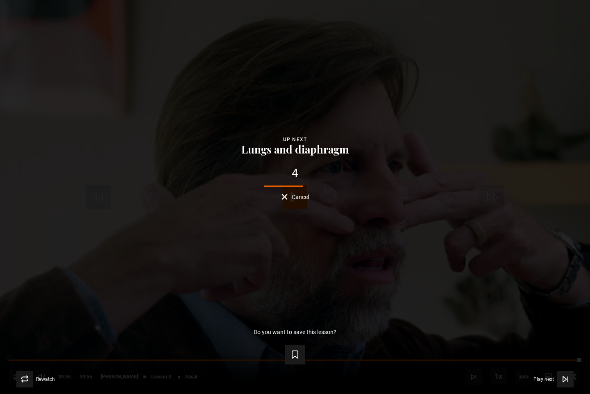 Image resolution: width=590 pixels, height=394 pixels. Describe the element at coordinates (46, 379) in the screenshot. I see `span: Rewatch` at that location.